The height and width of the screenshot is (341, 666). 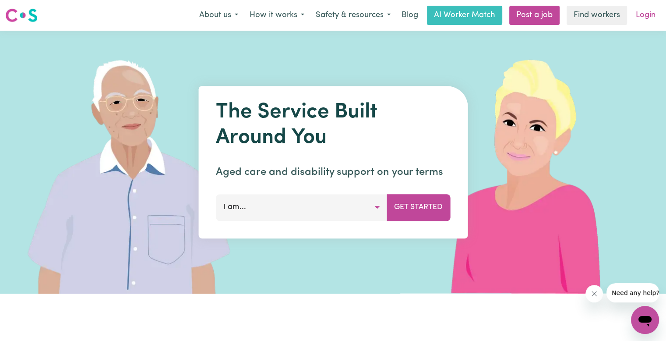 What do you see at coordinates (21, 15) in the screenshot?
I see `img: Careseekers logo` at bounding box center [21, 15].